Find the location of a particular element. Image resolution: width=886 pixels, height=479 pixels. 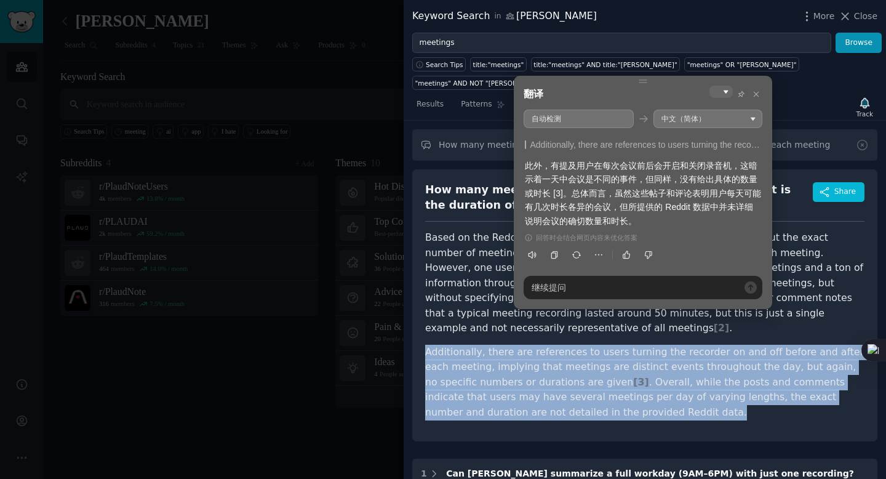

p: Based on the Reddit data provided, there is no explicit information about the exact number of mee... is located at coordinates (645, 283).